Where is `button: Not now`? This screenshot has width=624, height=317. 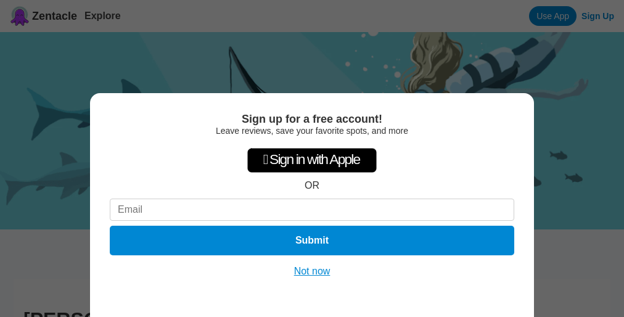 button: Not now is located at coordinates (312, 271).